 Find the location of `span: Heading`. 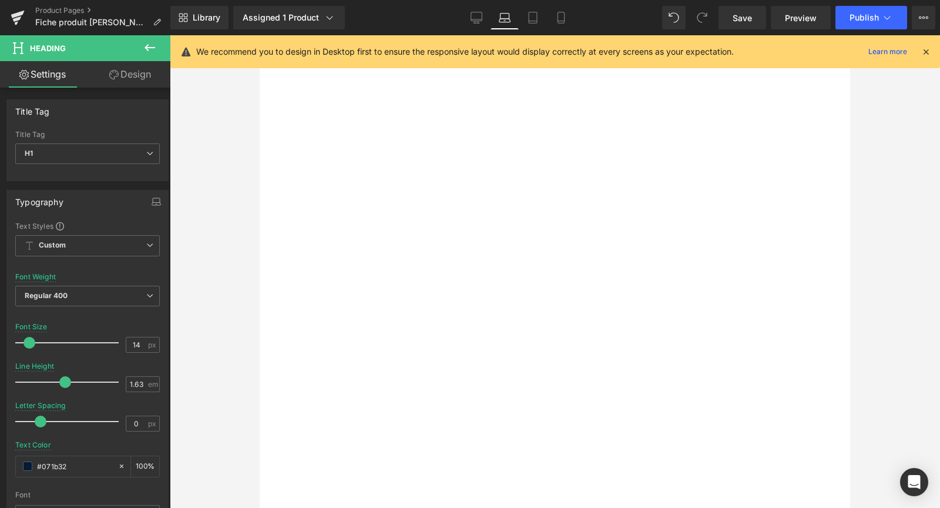

span: Heading is located at coordinates (48, 48).